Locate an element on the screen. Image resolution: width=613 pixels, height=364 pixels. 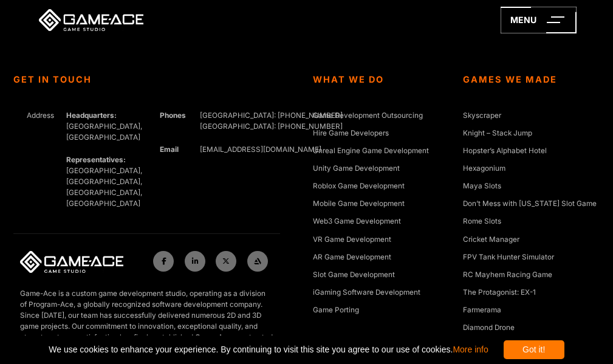
a: Game Development Outsourcing is located at coordinates (368, 116).